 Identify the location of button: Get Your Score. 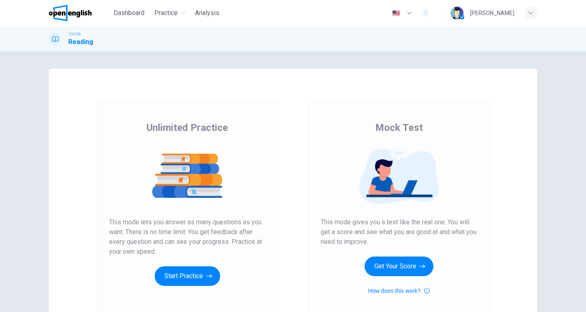
(399, 266).